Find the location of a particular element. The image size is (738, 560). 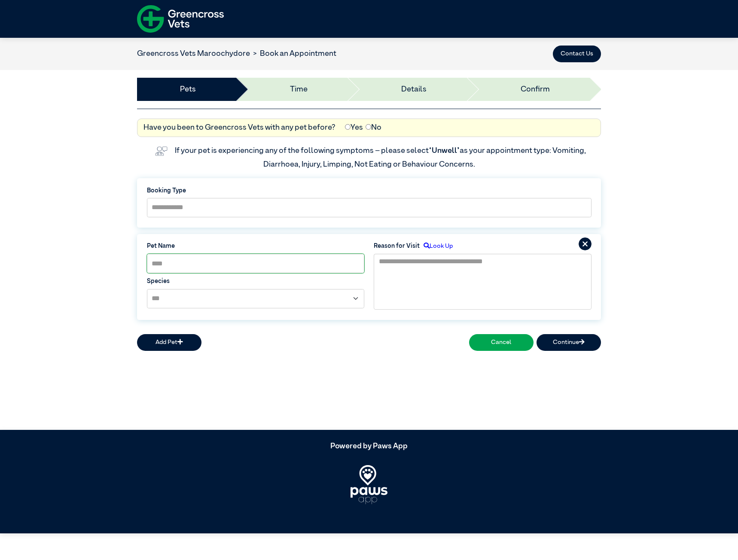

h5: Powered by Paws App is located at coordinates (369, 446).